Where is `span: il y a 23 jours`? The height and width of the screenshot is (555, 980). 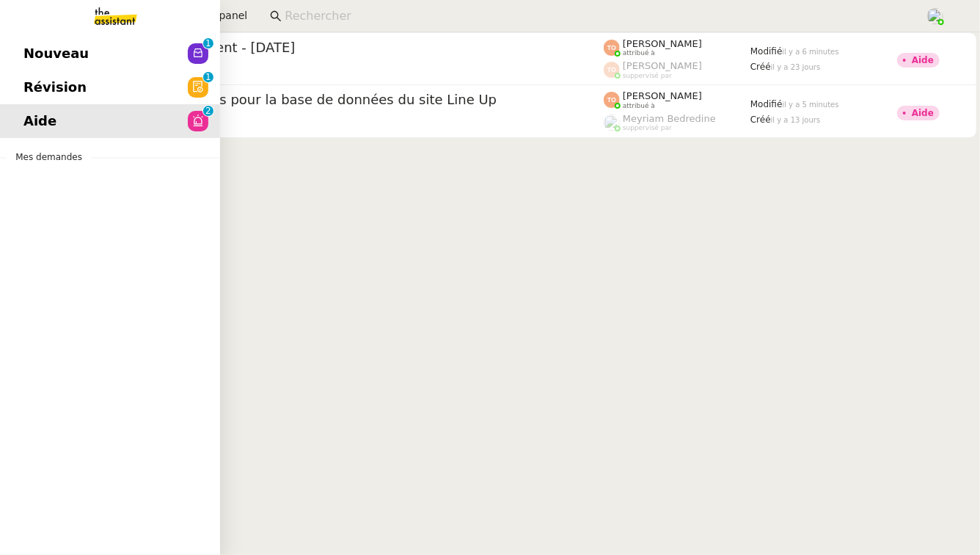 span: il y a 23 jours is located at coordinates (795, 67).